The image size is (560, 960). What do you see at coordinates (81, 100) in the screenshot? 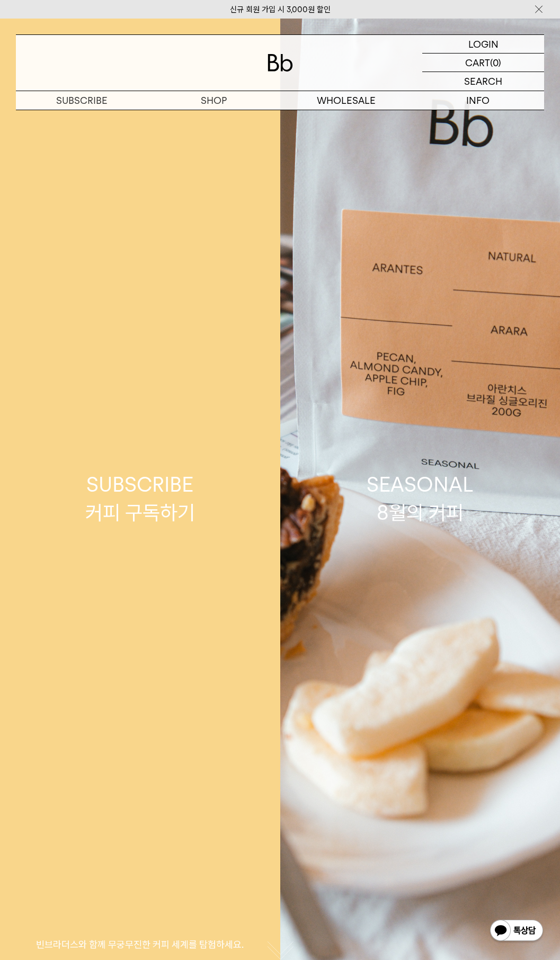
I see `a: SUBSCRIBE` at bounding box center [81, 100].